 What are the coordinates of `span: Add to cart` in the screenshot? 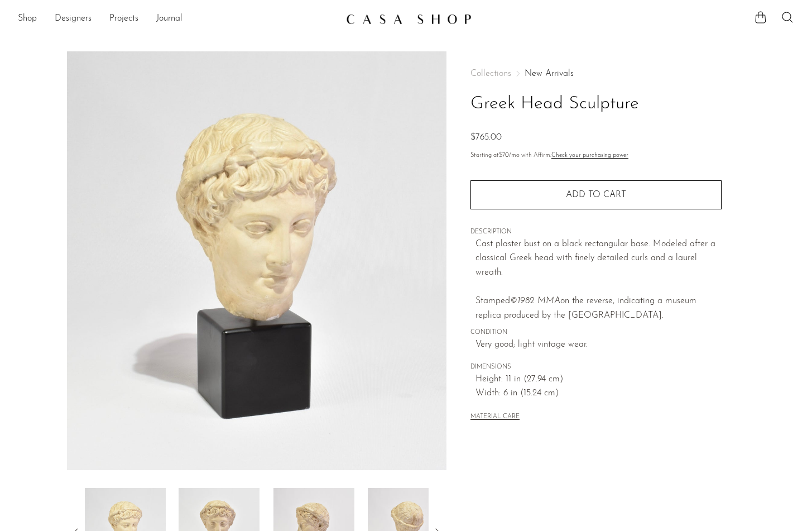 It's located at (596, 195).